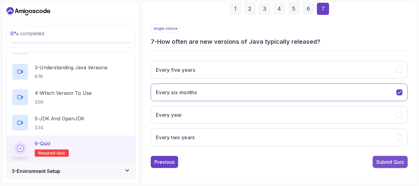 Image resolution: width=419 pixels, height=186 pixels. What do you see at coordinates (71, 77) in the screenshot?
I see `p: 6:19` at bounding box center [71, 77].